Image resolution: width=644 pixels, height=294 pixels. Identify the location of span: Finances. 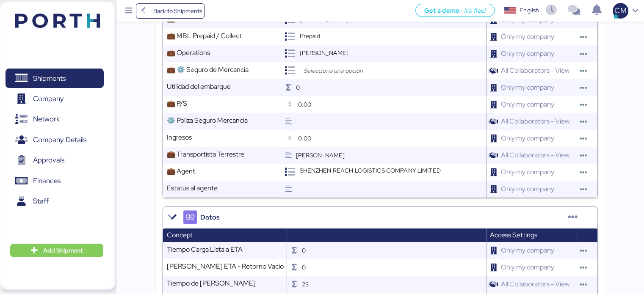
(47, 180).